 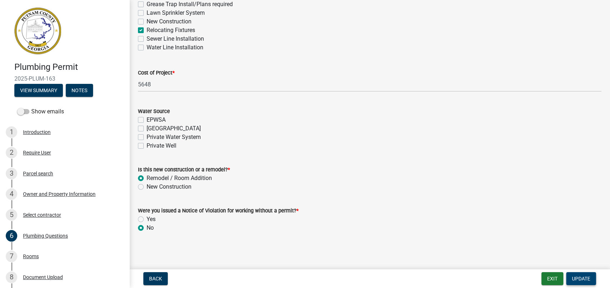 What do you see at coordinates (42, 215) in the screenshot?
I see `div: Select contractor` at bounding box center [42, 215].